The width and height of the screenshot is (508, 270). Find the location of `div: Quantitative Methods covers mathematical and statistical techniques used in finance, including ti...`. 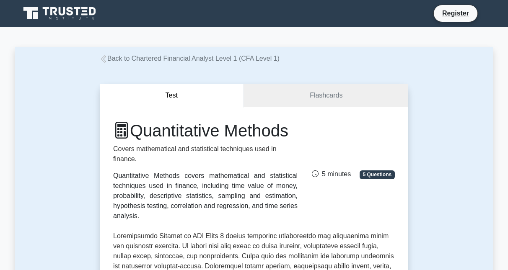

div: Quantitative Methods covers mathematical and statistical techniques used in finance, including ti... is located at coordinates (205, 196).